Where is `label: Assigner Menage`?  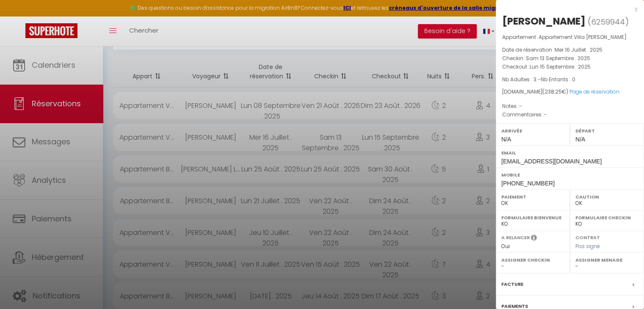 label: Assigner Menage is located at coordinates (606, 260).